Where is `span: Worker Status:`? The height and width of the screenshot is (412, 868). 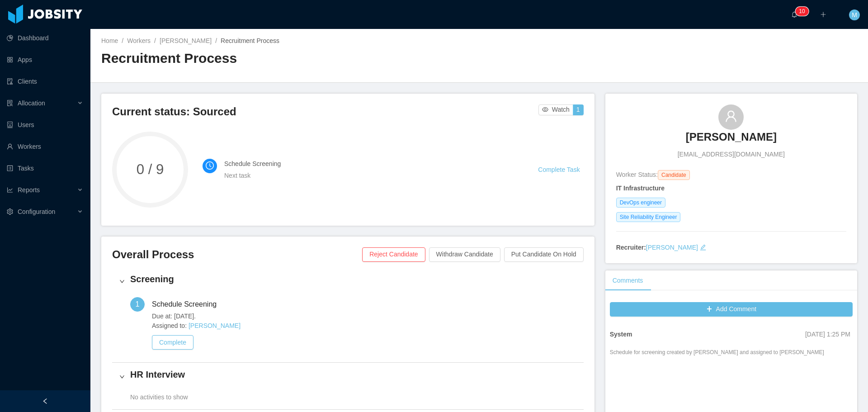
span: Worker Status: is located at coordinates (637, 175).